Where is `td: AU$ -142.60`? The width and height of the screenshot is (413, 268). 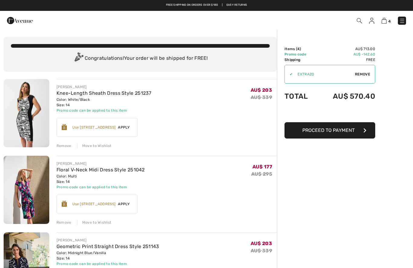 td: AU$ -142.60 is located at coordinates (345, 54).